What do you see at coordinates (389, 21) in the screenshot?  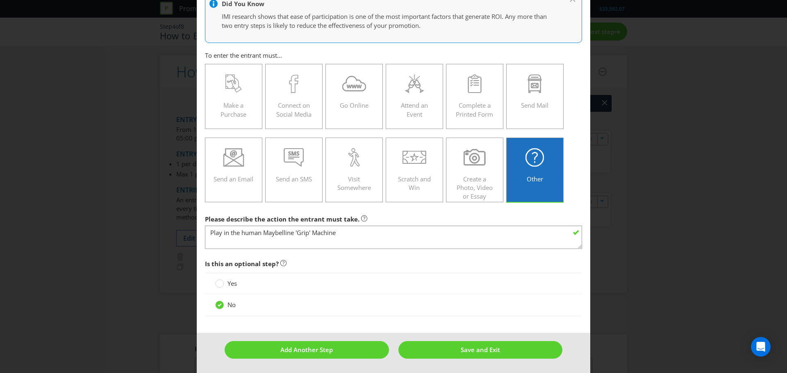 I see `p: IMI research shows that ease of participation is one of the most important factors that generate ...` at bounding box center [389, 21].